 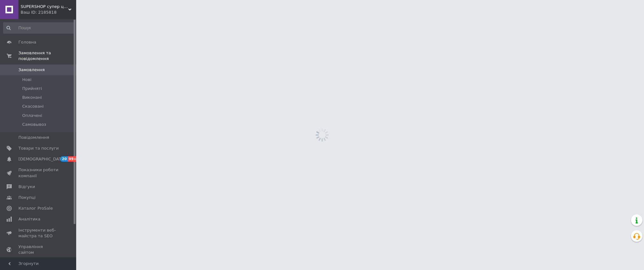 I want to click on span: Управління сайтом, so click(x=38, y=250).